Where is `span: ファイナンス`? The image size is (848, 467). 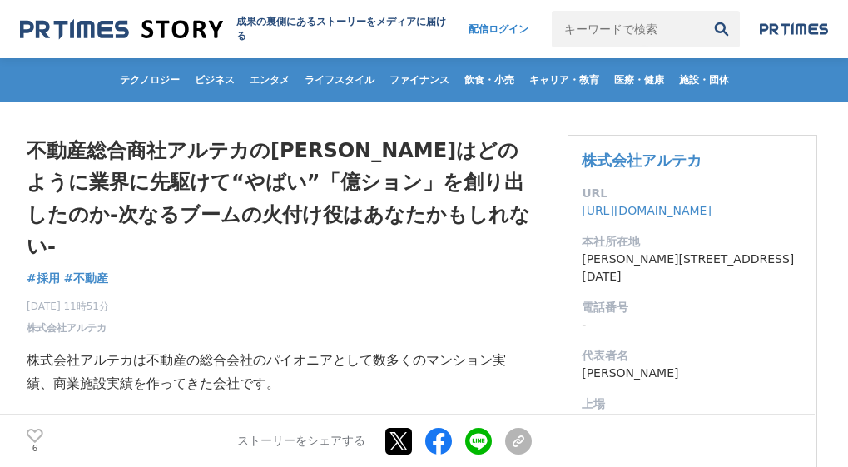
span: ファイナンス is located at coordinates (420, 80).